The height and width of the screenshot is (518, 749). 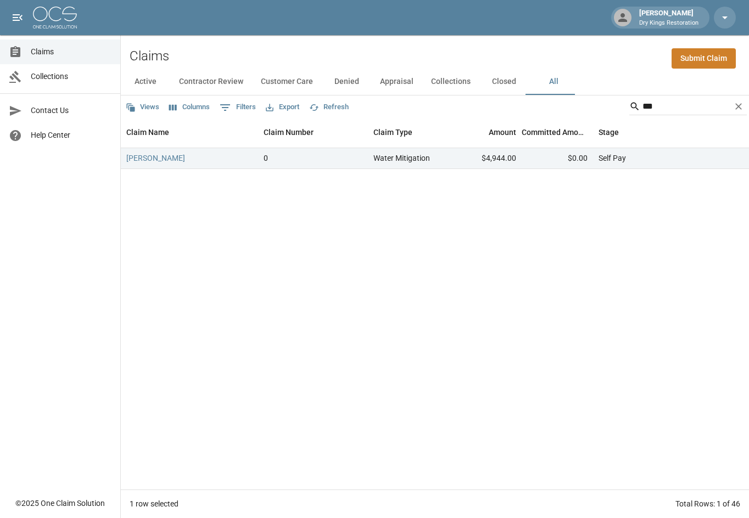 What do you see at coordinates (145, 82) in the screenshot?
I see `button: Active` at bounding box center [145, 82].